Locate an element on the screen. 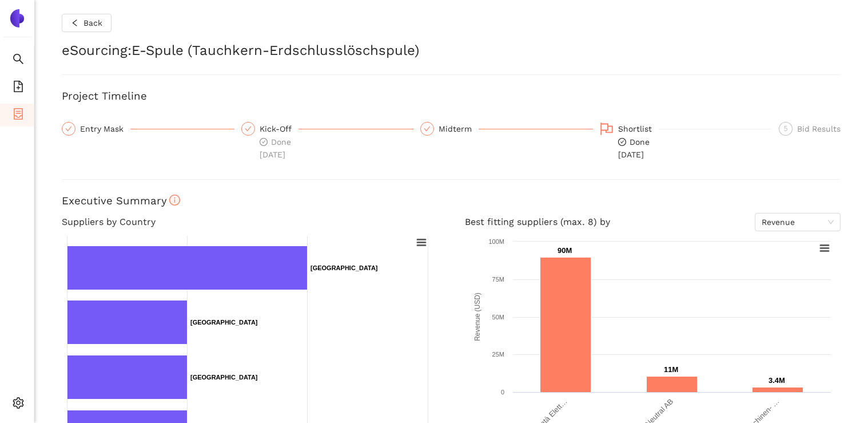  span: flag is located at coordinates (607, 128).